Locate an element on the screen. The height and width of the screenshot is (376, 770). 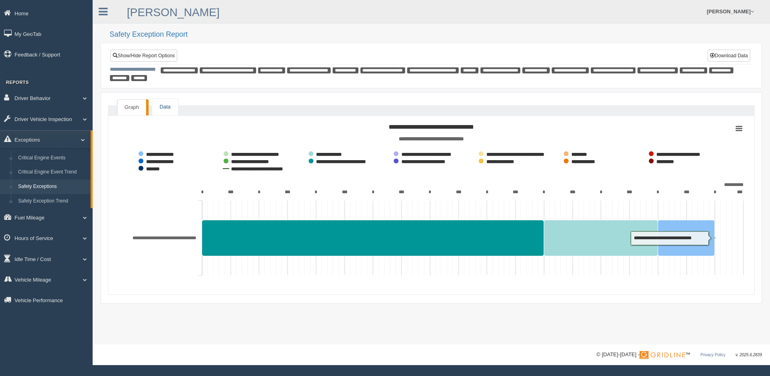
a: Safety Exceptions is located at coordinates (52, 187).